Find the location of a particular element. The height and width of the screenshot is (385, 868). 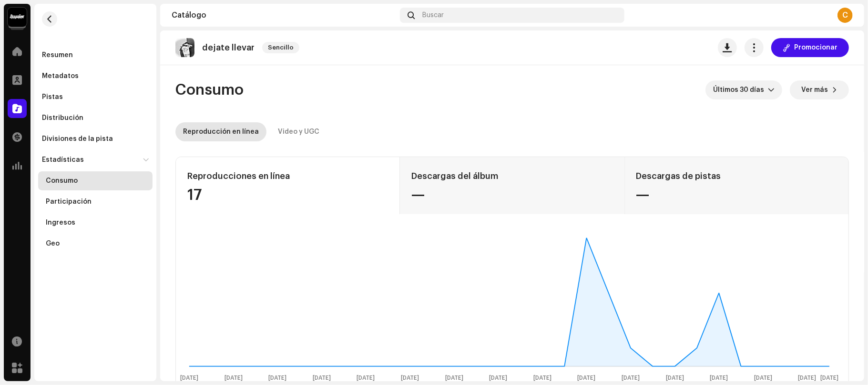

div: Descargas del álbum is located at coordinates (512, 176).